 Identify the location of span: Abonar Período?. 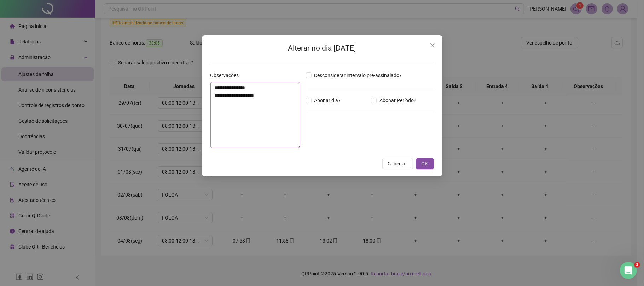
(398, 100).